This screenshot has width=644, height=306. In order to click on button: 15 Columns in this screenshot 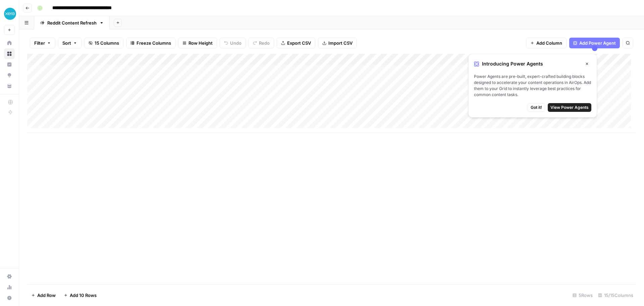, I will do `click(104, 43)`.